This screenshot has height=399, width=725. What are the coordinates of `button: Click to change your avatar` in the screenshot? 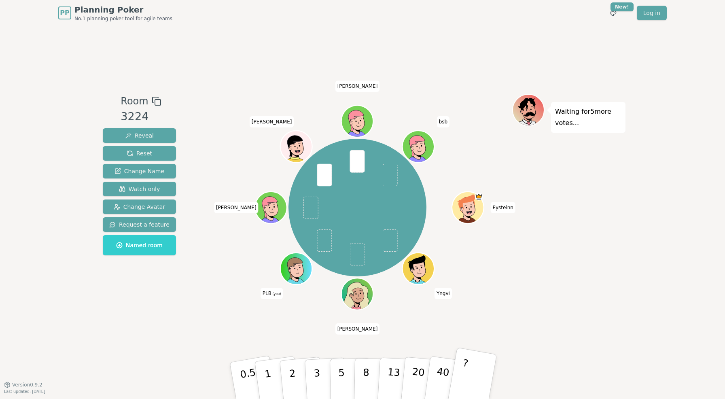 It's located at (296, 269).